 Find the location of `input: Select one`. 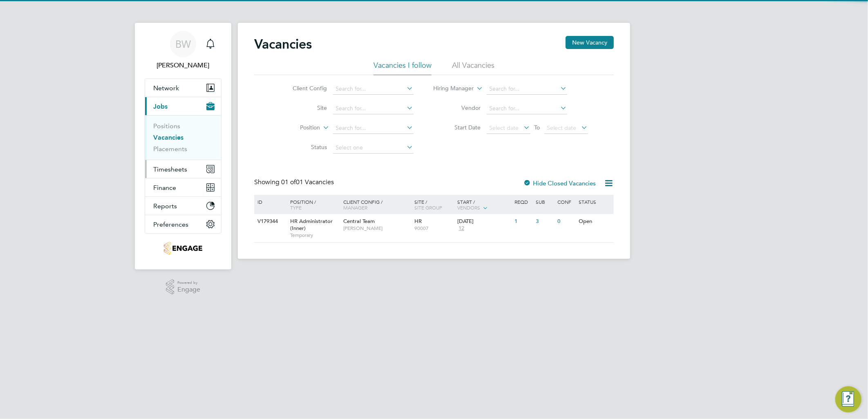

input: Select one is located at coordinates (373, 148).